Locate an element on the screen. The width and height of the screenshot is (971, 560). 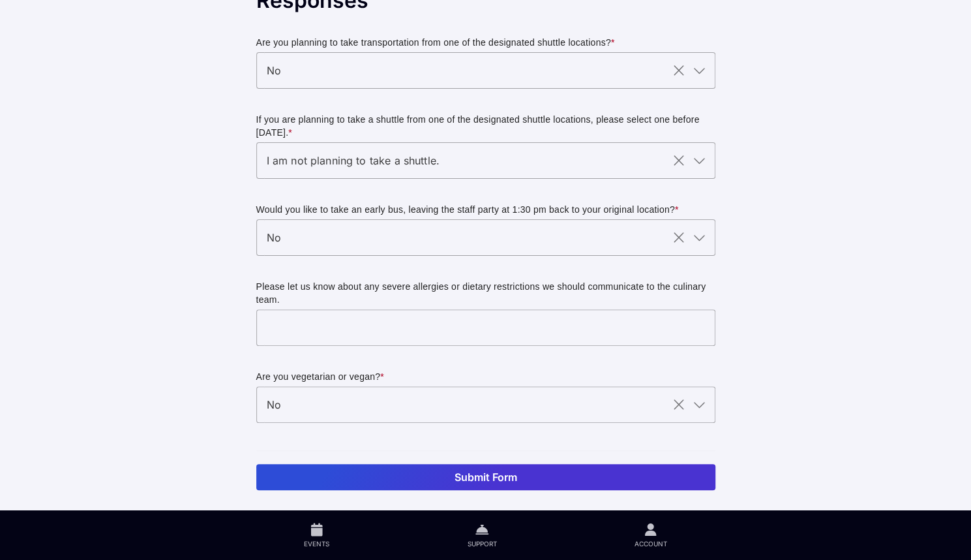
p: Are you vegetarian or vegan? is located at coordinates (486, 377).